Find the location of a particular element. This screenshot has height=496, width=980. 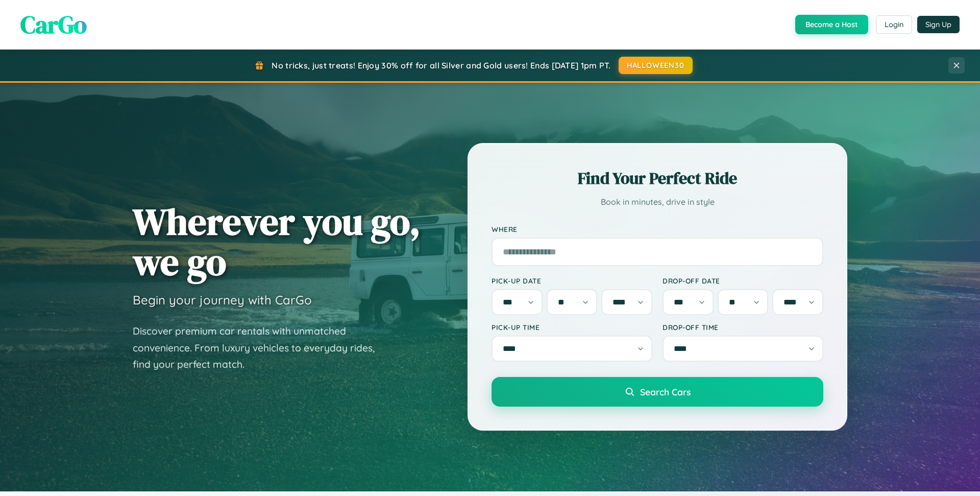

button: HALLOWEEN30 is located at coordinates (655, 66).